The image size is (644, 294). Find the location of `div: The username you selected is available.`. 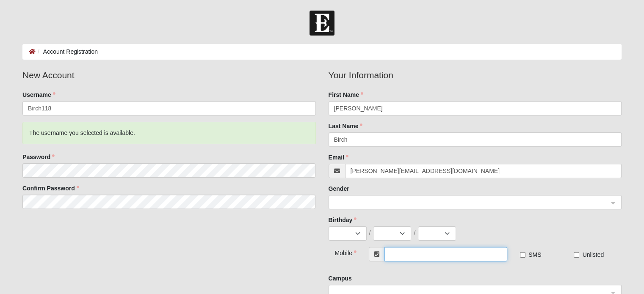

div: The username you selected is available. is located at coordinates (169, 133).